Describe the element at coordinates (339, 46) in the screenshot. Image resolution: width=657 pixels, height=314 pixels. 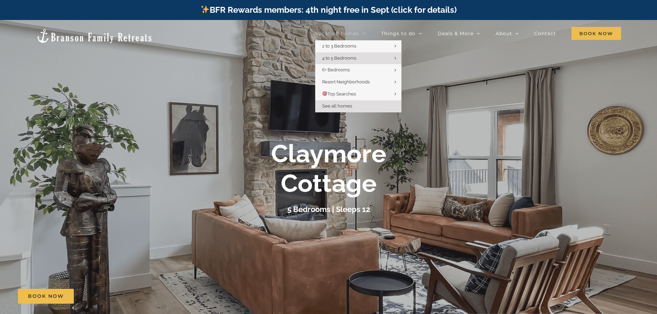
I see `span: 2 to 3 Bedrooms` at that location.